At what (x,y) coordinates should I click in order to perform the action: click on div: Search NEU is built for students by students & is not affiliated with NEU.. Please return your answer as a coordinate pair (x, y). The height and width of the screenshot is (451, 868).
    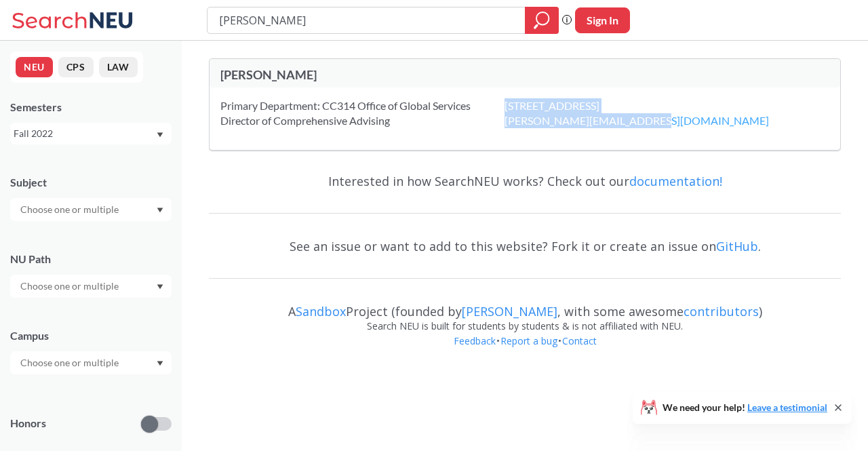
    Looking at the image, I should click on (525, 326).